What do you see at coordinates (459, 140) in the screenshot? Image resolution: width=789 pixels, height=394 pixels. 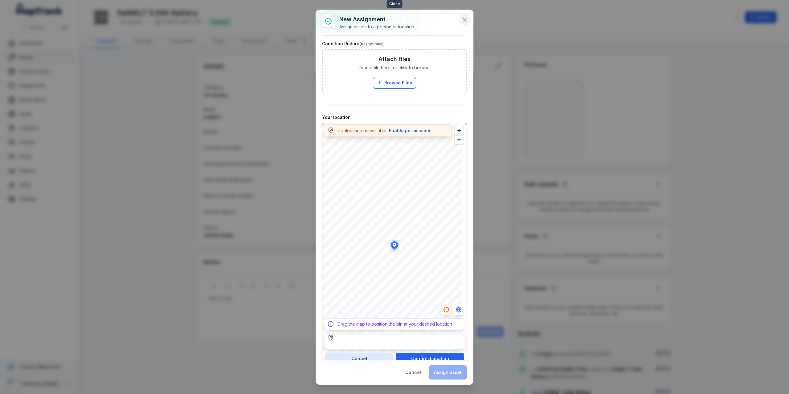 I see `button: Zoom out` at bounding box center [459, 140].